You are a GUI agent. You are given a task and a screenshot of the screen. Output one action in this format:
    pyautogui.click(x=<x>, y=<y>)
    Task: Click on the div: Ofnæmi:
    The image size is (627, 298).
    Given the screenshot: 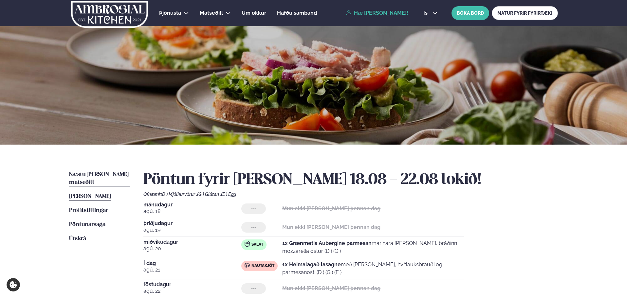 What is the action you would take?
    pyautogui.click(x=351, y=195)
    